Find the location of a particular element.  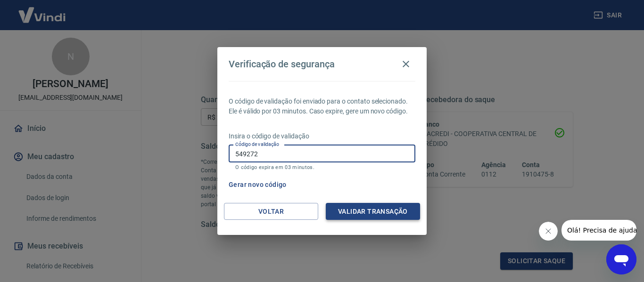

span: Olá! Precisa de ajuda? is located at coordinates (42, 10).